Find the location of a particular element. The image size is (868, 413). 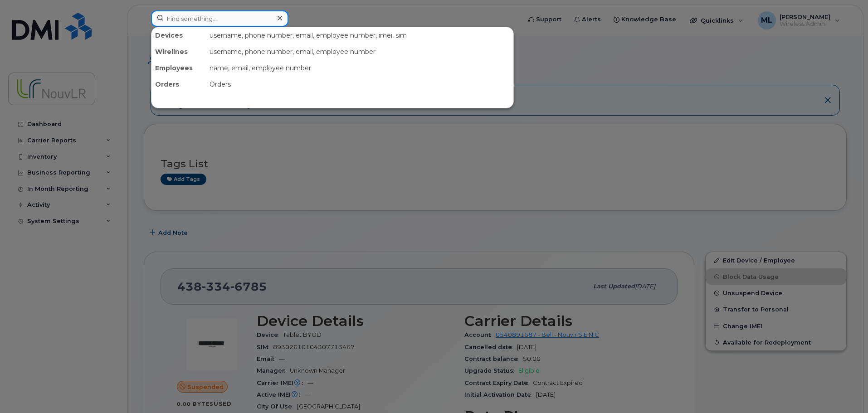

div: Wirelines is located at coordinates (179, 52).